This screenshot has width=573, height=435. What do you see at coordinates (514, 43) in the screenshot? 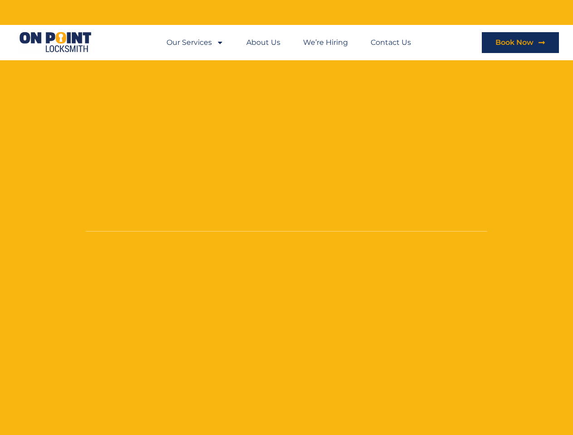
I see `span: Book Now` at bounding box center [514, 43].